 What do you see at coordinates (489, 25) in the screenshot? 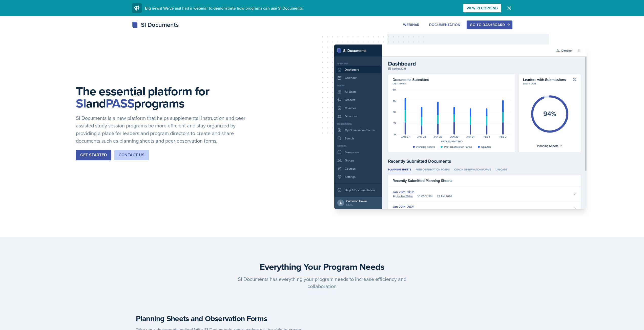
I see `button: Go to Dashboard` at bounding box center [489, 25].